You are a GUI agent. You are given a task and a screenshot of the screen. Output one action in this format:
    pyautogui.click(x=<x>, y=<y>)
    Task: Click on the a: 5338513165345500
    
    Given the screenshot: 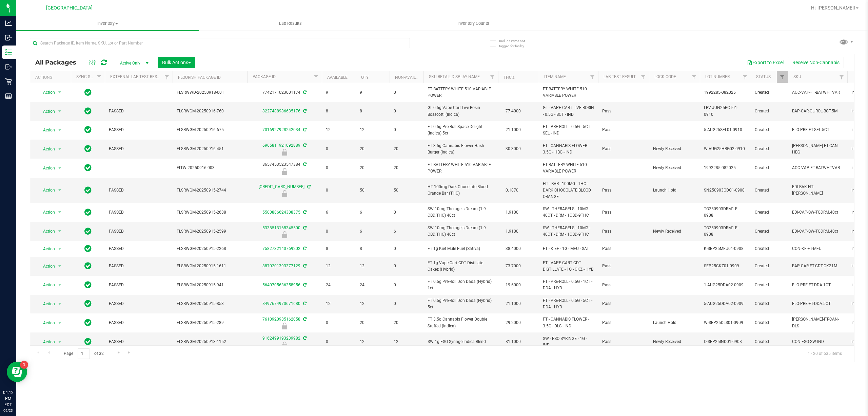 What is the action you would take?
    pyautogui.click(x=282, y=227)
    